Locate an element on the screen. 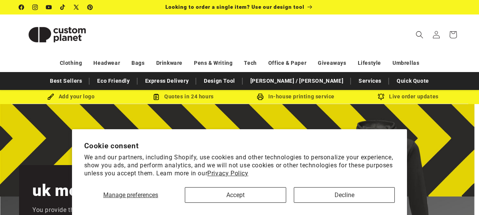 The height and width of the screenshot is (215, 479). a: Lifestyle is located at coordinates (369, 63).